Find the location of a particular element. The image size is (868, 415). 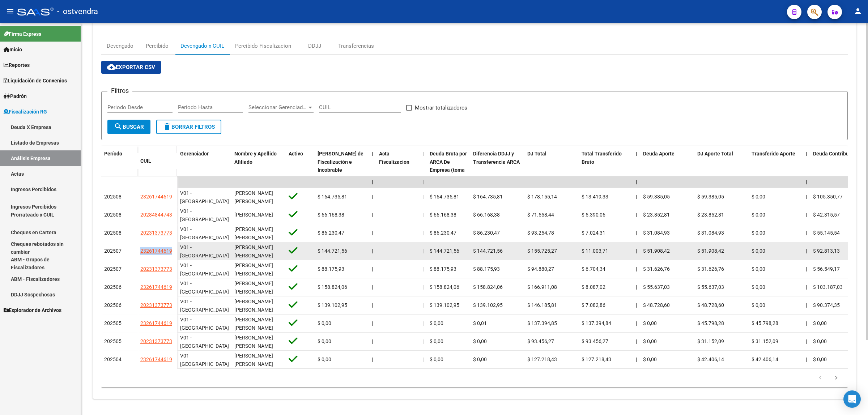

span: $ 155.725,27 is located at coordinates (542, 251).